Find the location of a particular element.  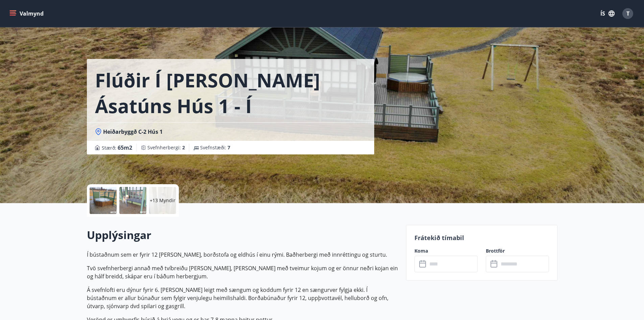

button: T is located at coordinates (628, 14).